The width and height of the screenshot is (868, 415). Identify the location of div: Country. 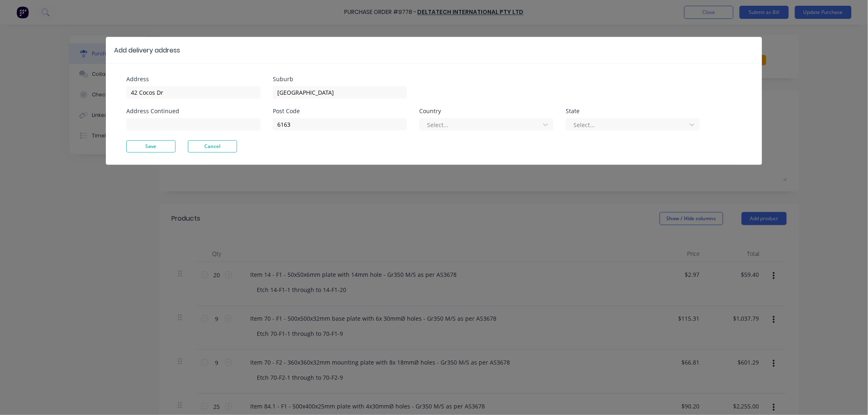
(486, 111).